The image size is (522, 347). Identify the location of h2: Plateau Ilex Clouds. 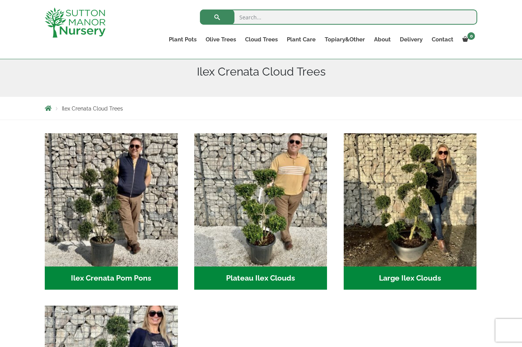
(261, 278).